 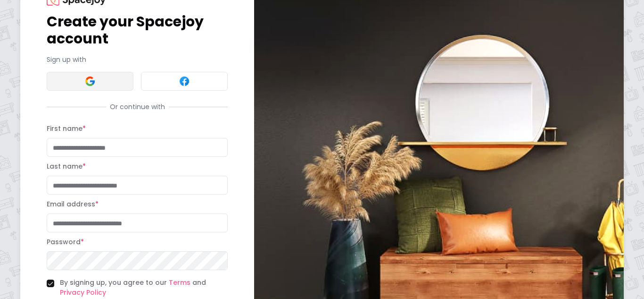 I want to click on label: First name, so click(x=66, y=128).